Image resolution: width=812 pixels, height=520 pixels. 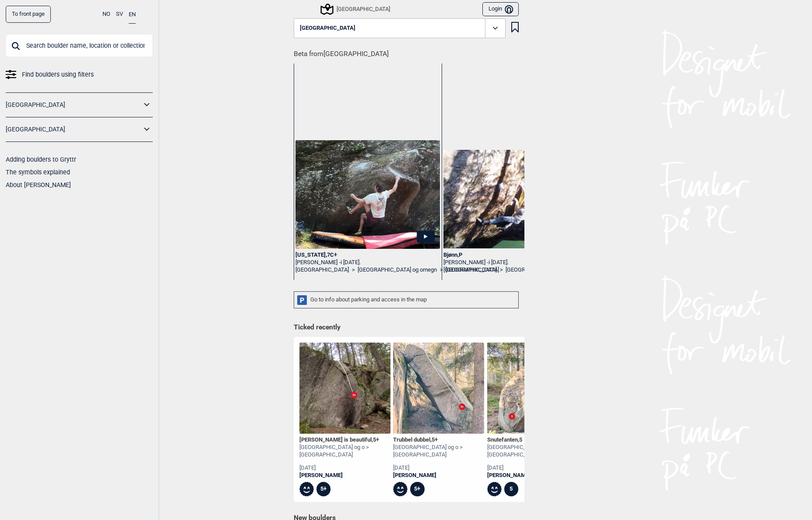 I want to click on a: Adding boulders to Gryttr, so click(x=41, y=159).